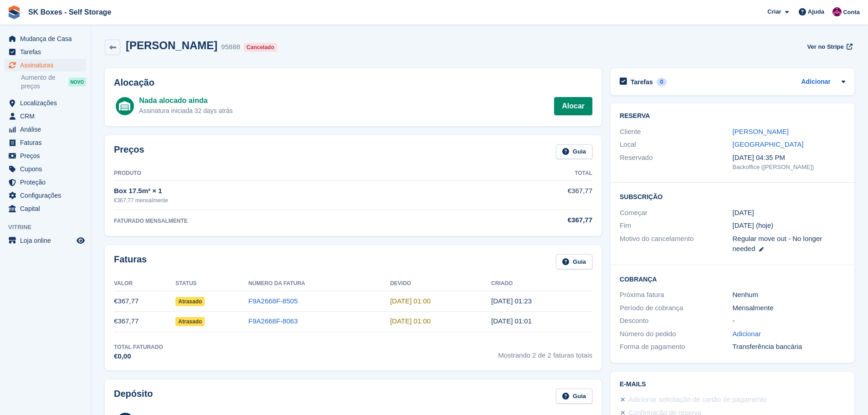 This screenshot has height=415, width=868. What do you see at coordinates (48, 240) in the screenshot?
I see `span: Loja online` at bounding box center [48, 240].